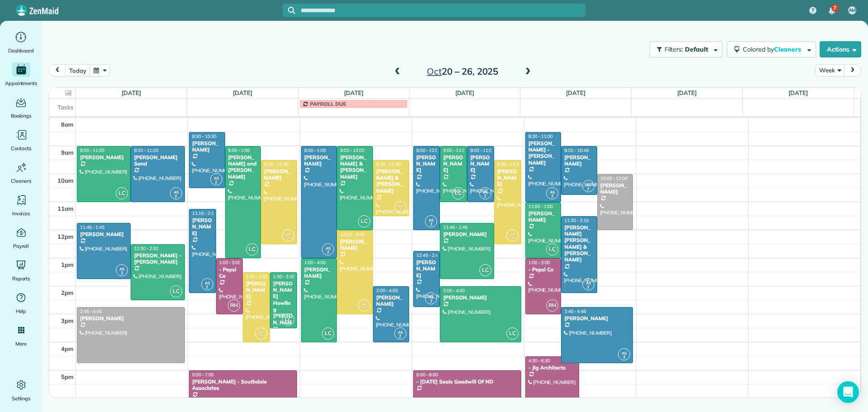 This screenshot has height=412, width=868. What do you see at coordinates (20, 172) in the screenshot?
I see `a: Cleaners` at bounding box center [20, 172].